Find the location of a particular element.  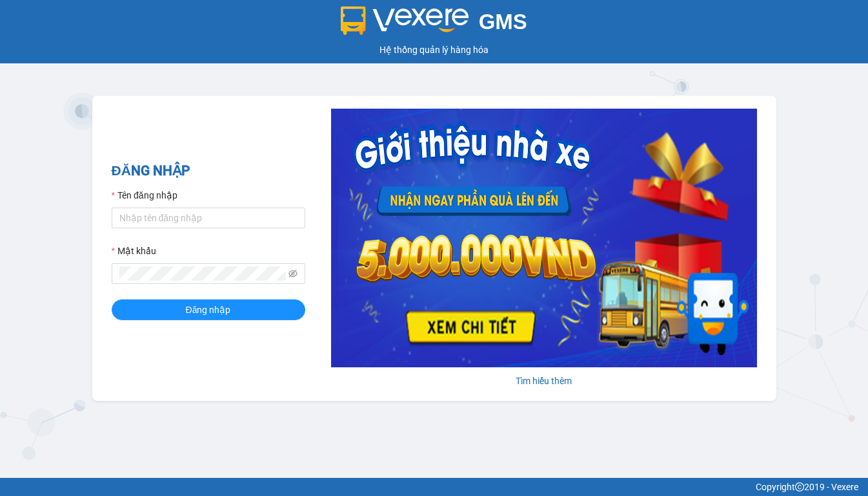

a: GMS is located at coordinates (434, 24).